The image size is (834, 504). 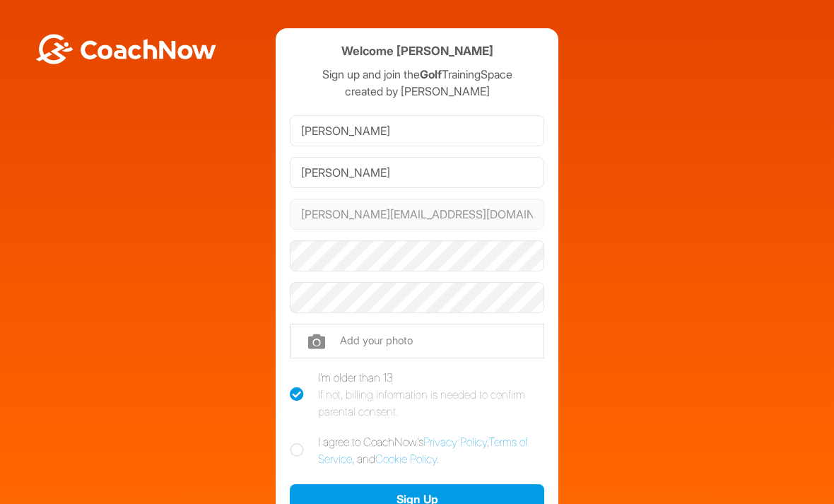 I want to click on label: I agree to CoachNow's , , and ., so click(x=417, y=450).